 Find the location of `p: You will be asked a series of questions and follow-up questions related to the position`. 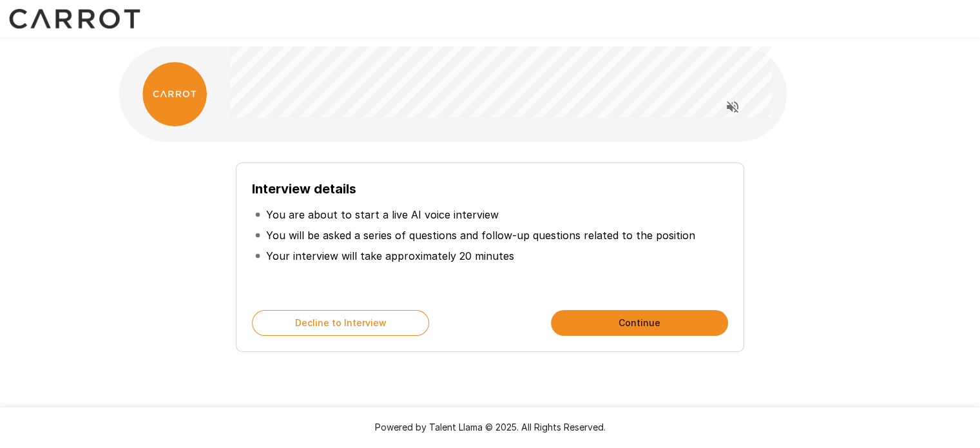

p: You will be asked a series of questions and follow-up questions related to the position is located at coordinates (480, 236).